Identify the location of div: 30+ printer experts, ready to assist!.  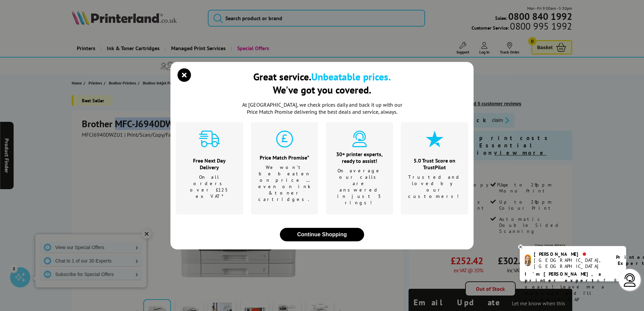
(359, 157).